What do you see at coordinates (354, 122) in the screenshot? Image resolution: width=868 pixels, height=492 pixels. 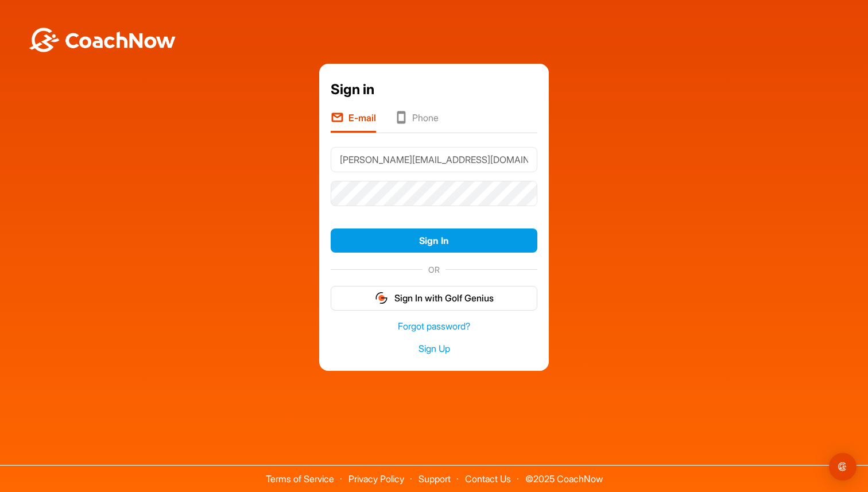 I see `li: E-mail` at bounding box center [354, 122].